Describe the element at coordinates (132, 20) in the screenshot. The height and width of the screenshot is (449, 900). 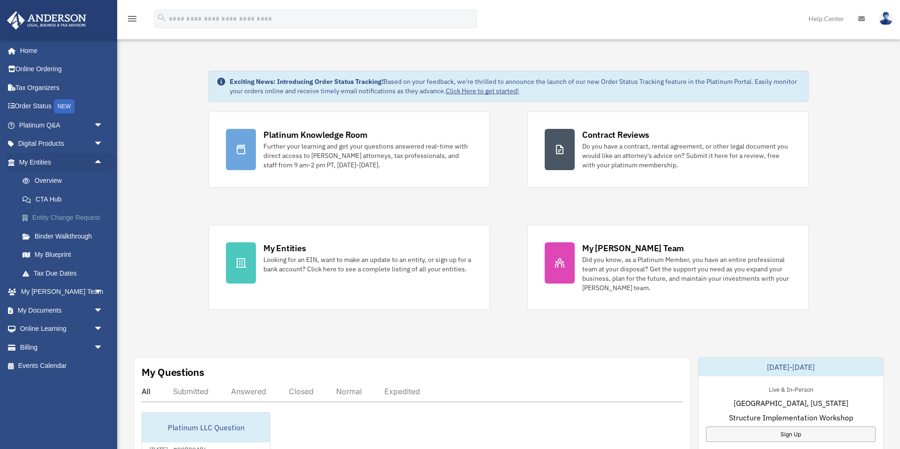
I see `a: menu` at that location.